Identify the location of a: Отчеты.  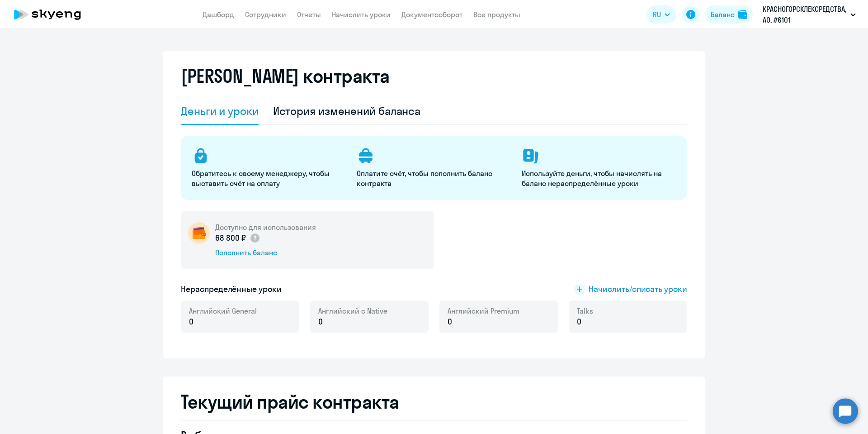
(309, 15).